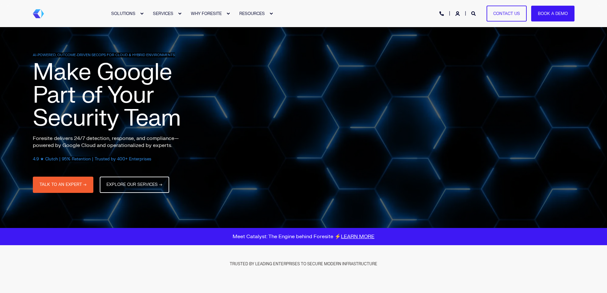 Image resolution: width=607 pixels, height=293 pixels. I want to click on span: AI-POWERED, OUTCOME-DRIVEN SECOPS FOR CLOUD & HYBRID ENVIRONMENTS, so click(104, 55).